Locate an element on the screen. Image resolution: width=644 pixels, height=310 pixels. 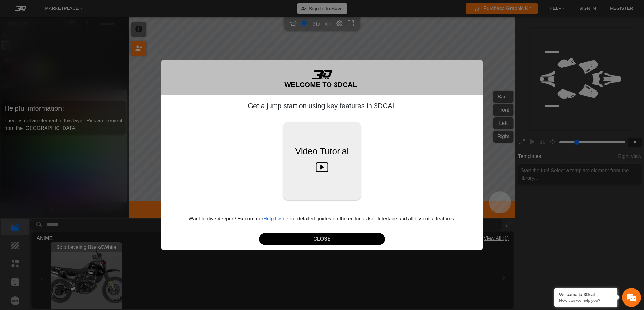
div: Navigation go back is located at coordinates (12, 37).